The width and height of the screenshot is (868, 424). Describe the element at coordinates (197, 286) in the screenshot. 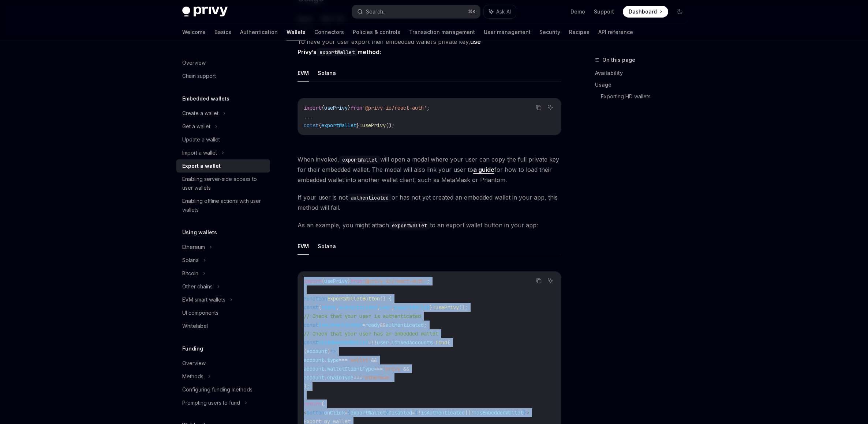

I see `div: Other chains` at that location.